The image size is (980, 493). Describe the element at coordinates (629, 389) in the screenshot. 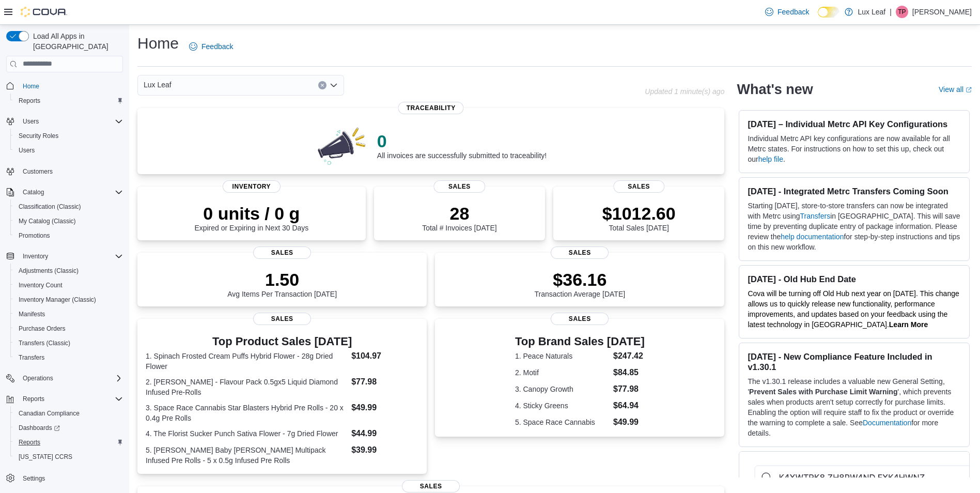

I see `dd: $77.98` at that location.